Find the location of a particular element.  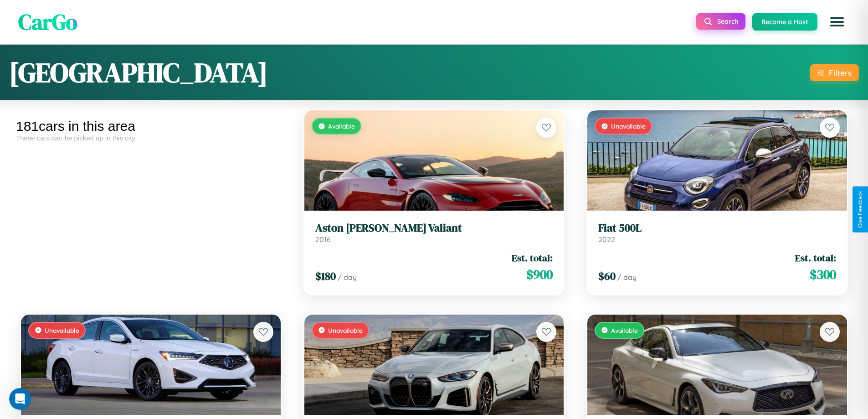

span: $ 60 is located at coordinates (607, 276).